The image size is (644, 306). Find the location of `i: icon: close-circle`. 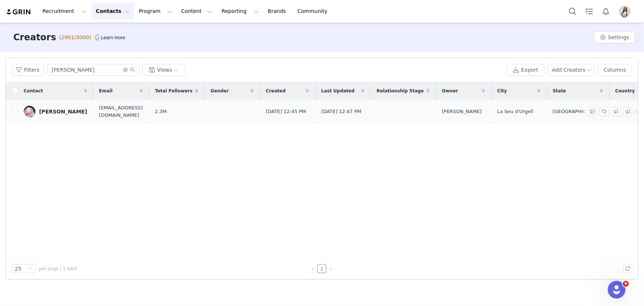

i: icon: close-circle is located at coordinates (125, 70).